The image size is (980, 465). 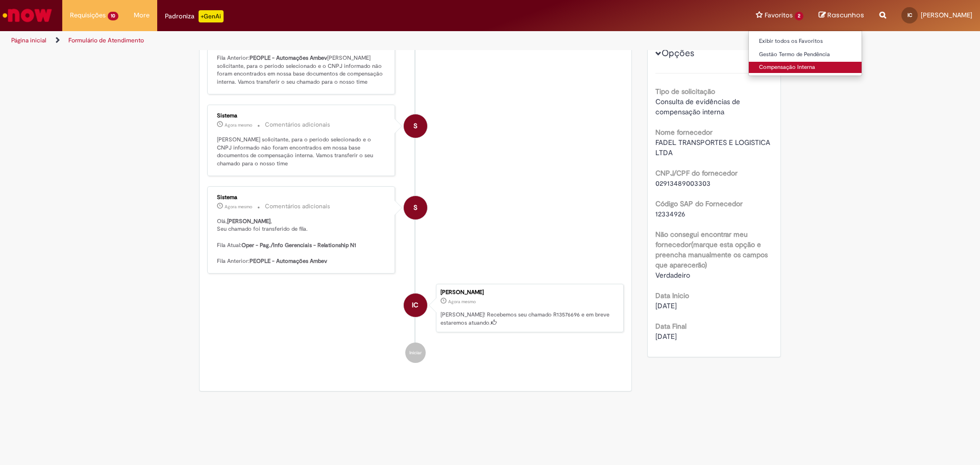 I want to click on b: Não consegui encontrar meu fornecedor(marque esta opção e preencha manualmente os campos que apar..., so click(x=712, y=249).